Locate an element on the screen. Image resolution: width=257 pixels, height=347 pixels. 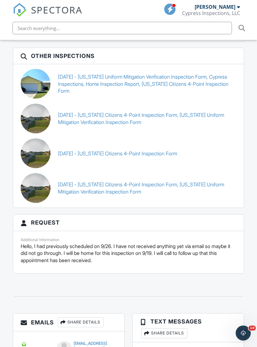
span: SPECTORA is located at coordinates (57, 10).